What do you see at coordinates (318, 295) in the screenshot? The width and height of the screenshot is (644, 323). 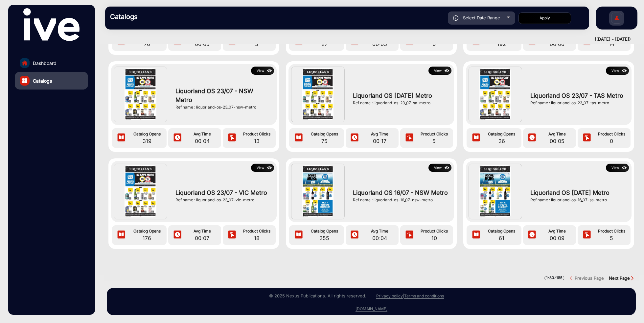 I see `small: © 2025 Nexus Publications. All rights reserved.` at bounding box center [318, 295].